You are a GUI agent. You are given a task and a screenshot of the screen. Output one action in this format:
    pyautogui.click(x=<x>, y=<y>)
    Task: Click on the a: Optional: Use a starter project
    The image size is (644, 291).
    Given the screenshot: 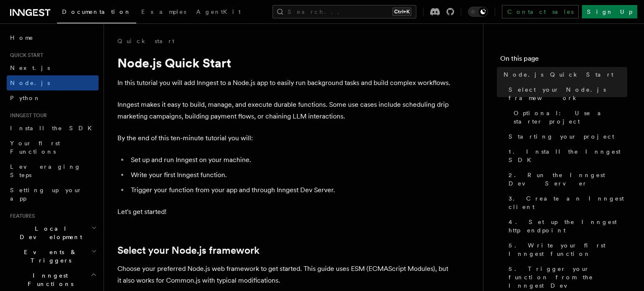 What is the action you would take?
    pyautogui.click(x=568, y=117)
    